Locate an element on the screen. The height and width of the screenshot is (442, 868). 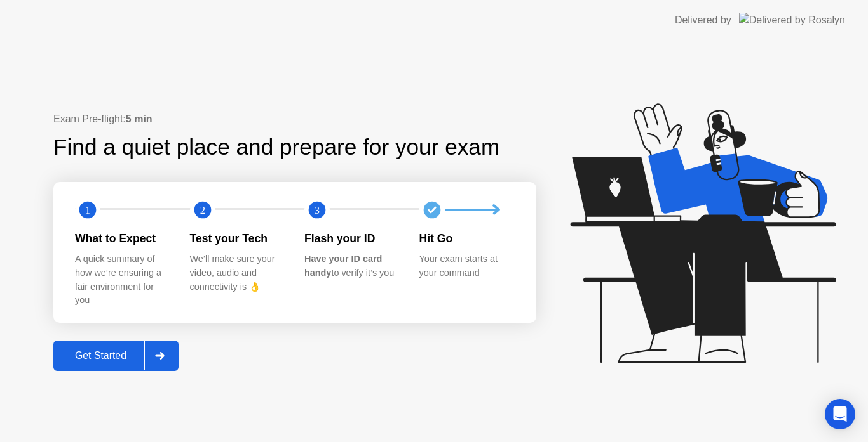
div: Exam Pre-flight: is located at coordinates (294, 119).